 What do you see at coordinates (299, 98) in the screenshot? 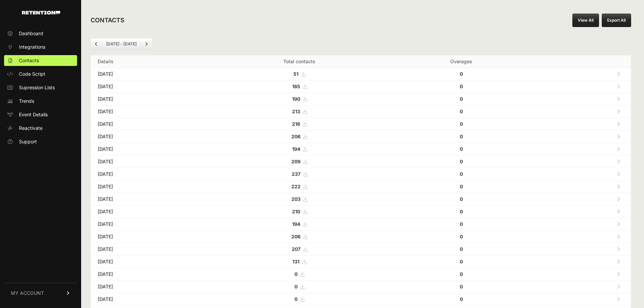
I see `a: 190` at bounding box center [299, 98].